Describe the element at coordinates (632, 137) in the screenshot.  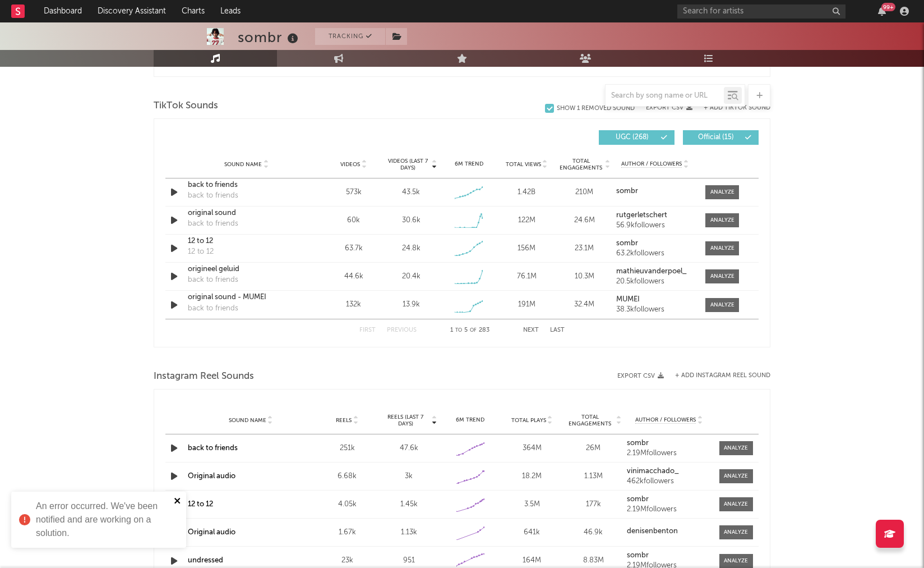
I see `span: UGC ( 268 )` at that location.